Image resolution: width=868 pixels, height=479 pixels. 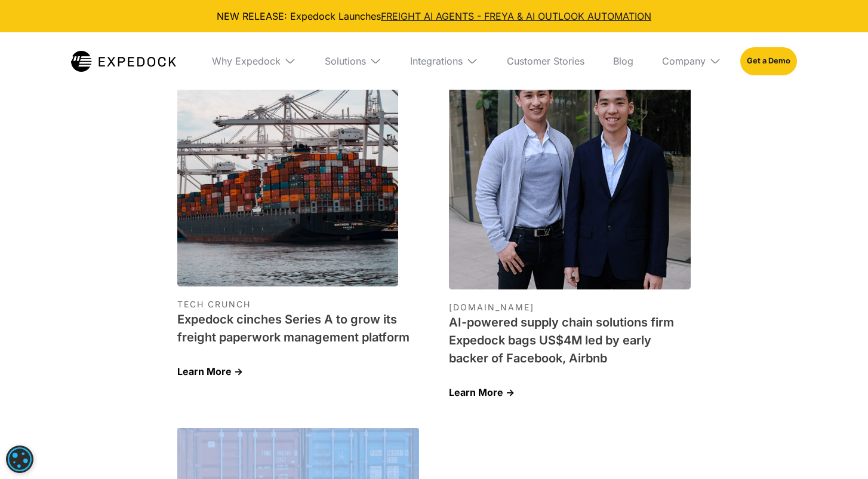 What do you see at coordinates (434, 16) in the screenshot?
I see `div: NEW RELEASE: Expedock Launches` at bounding box center [434, 16].